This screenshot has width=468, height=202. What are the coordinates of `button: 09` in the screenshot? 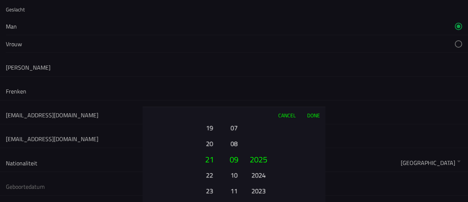 It's located at (234, 159).